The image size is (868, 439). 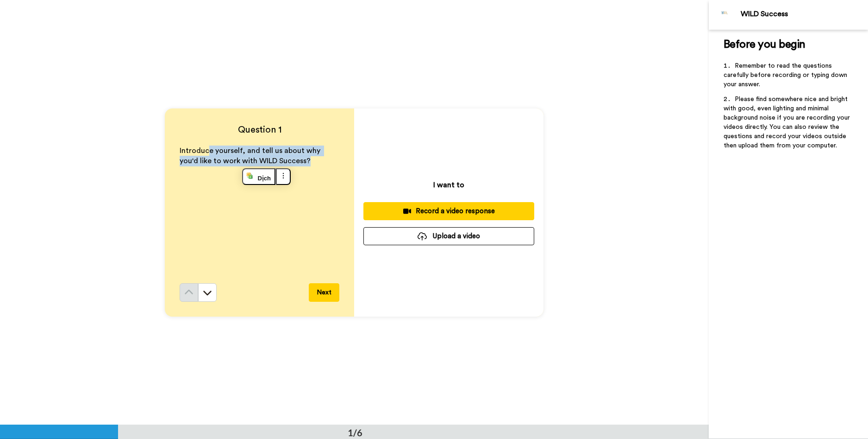 I want to click on span: Before you begin, so click(x=765, y=44).